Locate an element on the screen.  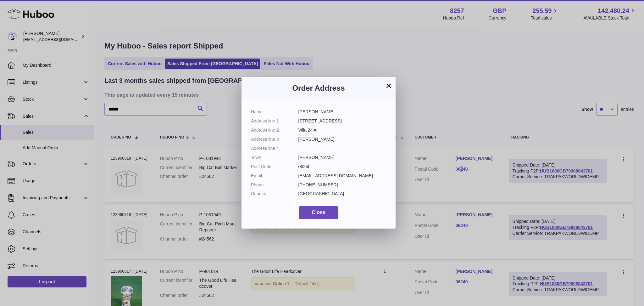
dd: 06240 is located at coordinates (342, 166).